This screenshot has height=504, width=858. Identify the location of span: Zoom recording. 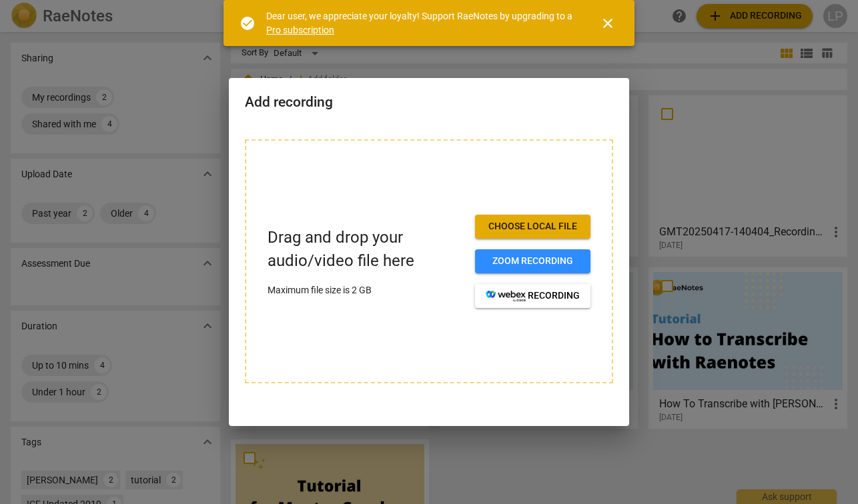
(532, 261).